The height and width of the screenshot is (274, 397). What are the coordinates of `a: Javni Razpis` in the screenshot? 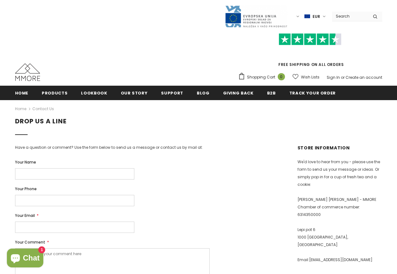 It's located at (256, 16).